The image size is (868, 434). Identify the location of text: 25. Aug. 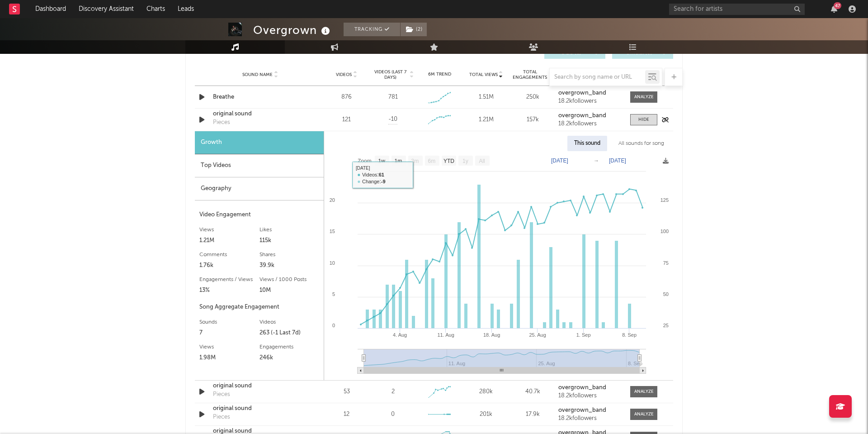
(537, 335).